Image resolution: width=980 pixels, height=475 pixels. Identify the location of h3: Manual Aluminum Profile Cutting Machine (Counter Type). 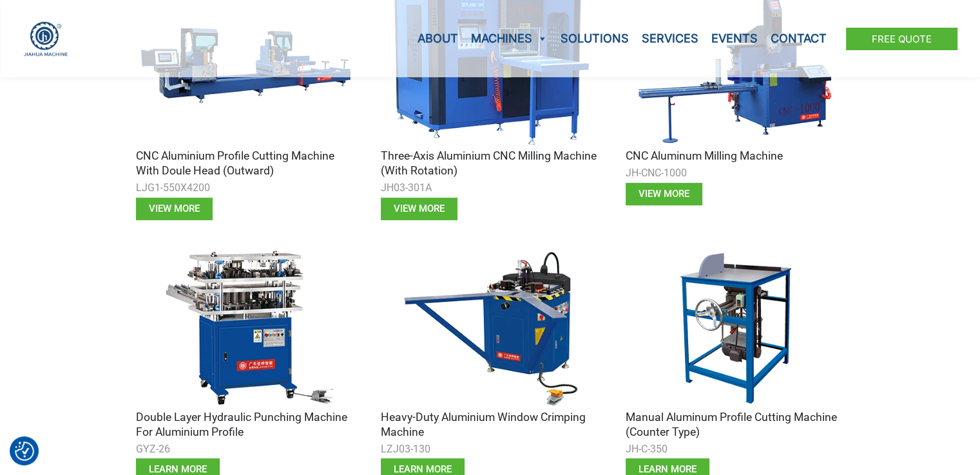
(735, 425).